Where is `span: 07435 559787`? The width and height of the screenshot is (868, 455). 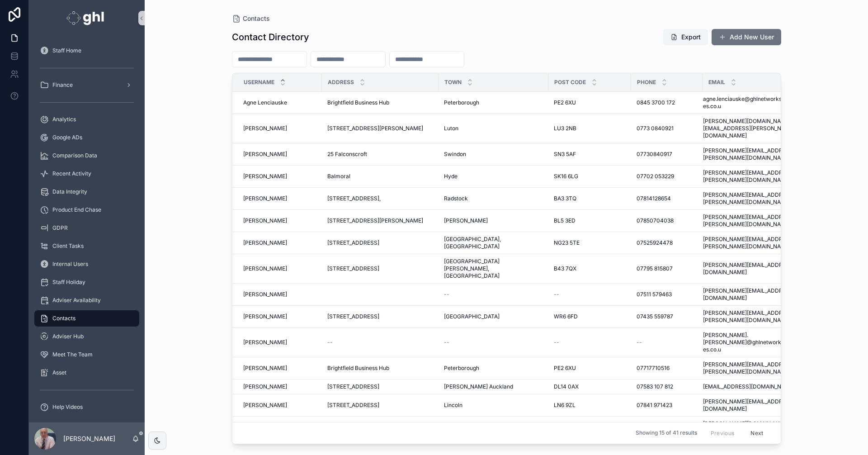
span: 07435 559787 is located at coordinates (655, 316).